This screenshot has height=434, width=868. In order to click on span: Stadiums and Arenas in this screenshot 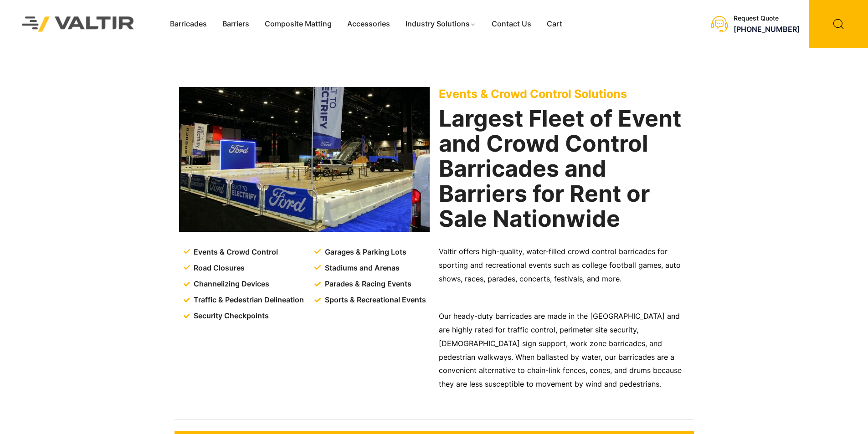, I will do `click(361, 268)`.